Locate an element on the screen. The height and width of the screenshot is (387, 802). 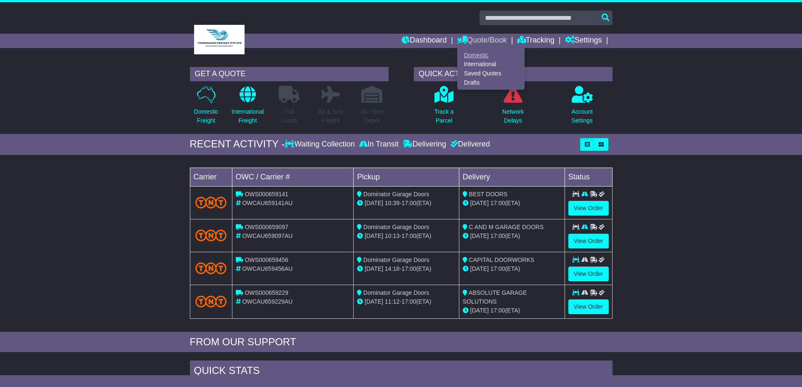
span: CAPITAL DOORWORKS is located at coordinates (501, 260).